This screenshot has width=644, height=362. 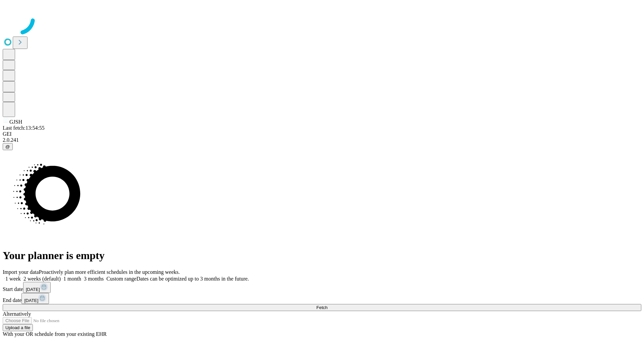 I want to click on span: Proactively plan more efficient schedules in the upcoming weeks., so click(x=110, y=272).